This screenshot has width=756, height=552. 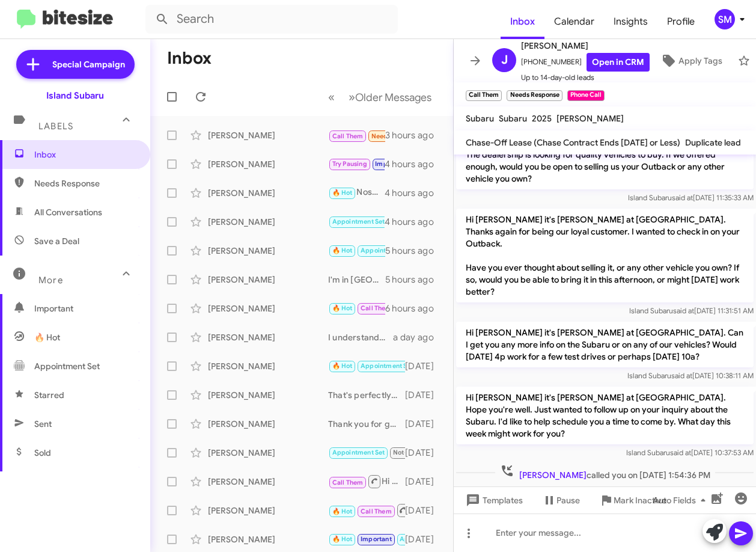 What do you see at coordinates (356, 221) in the screenshot?
I see `div: You're welcome! If you have any questions or need assistance in the future, feel free to reach ou...` at bounding box center [356, 221].